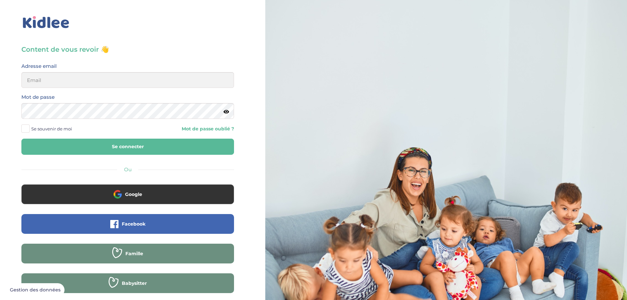 Image resolution: width=627 pixels, height=300 pixels. I want to click on input: Email, so click(128, 80).